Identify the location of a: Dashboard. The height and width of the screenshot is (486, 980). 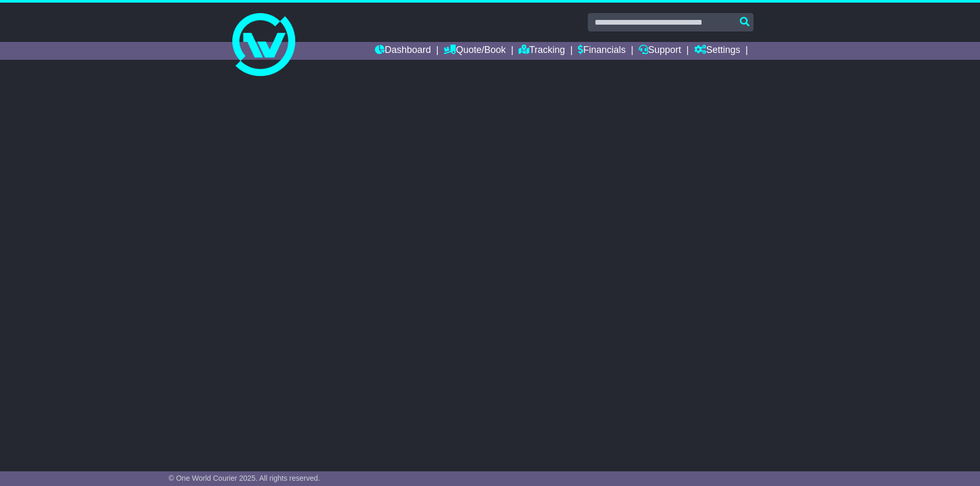
(403, 51).